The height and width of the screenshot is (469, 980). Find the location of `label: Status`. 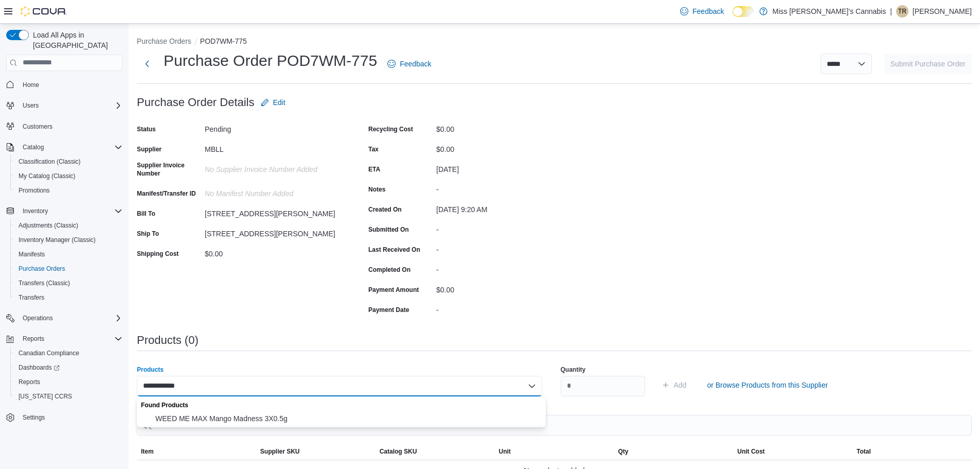

label: Status is located at coordinates (146, 129).